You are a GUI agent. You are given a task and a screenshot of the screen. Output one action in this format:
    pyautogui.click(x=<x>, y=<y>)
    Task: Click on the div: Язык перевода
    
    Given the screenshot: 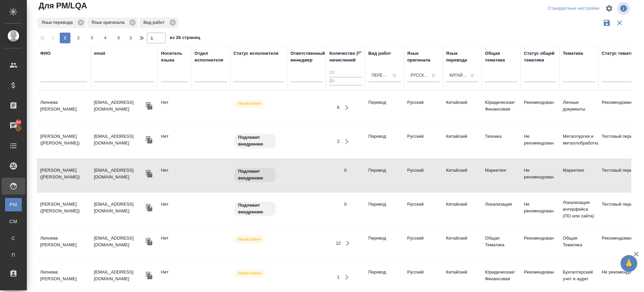 What is the action you would take?
    pyautogui.click(x=62, y=23)
    